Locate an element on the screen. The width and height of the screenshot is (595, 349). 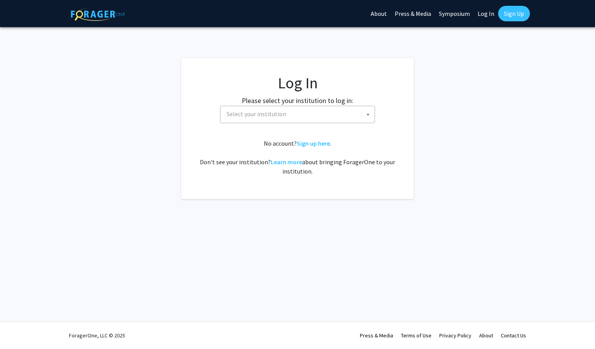
a: Privacy Policy is located at coordinates (455, 336).